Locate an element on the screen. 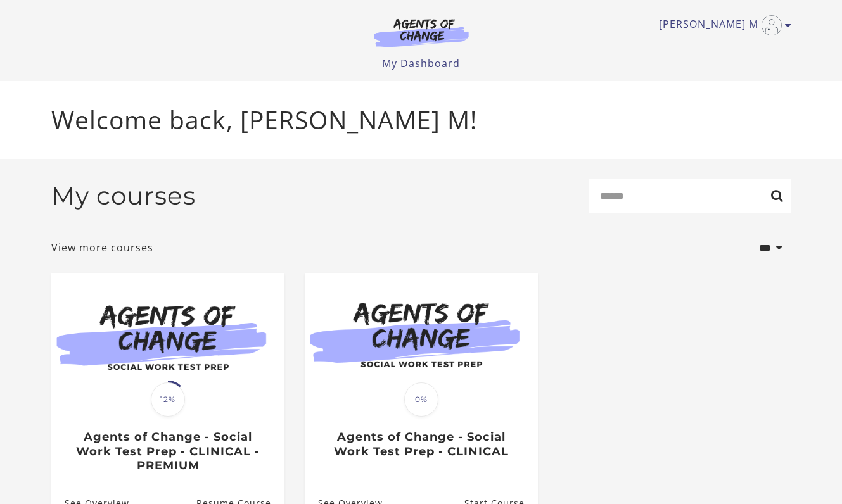 Image resolution: width=842 pixels, height=504 pixels. h2: My courses is located at coordinates (123, 196).